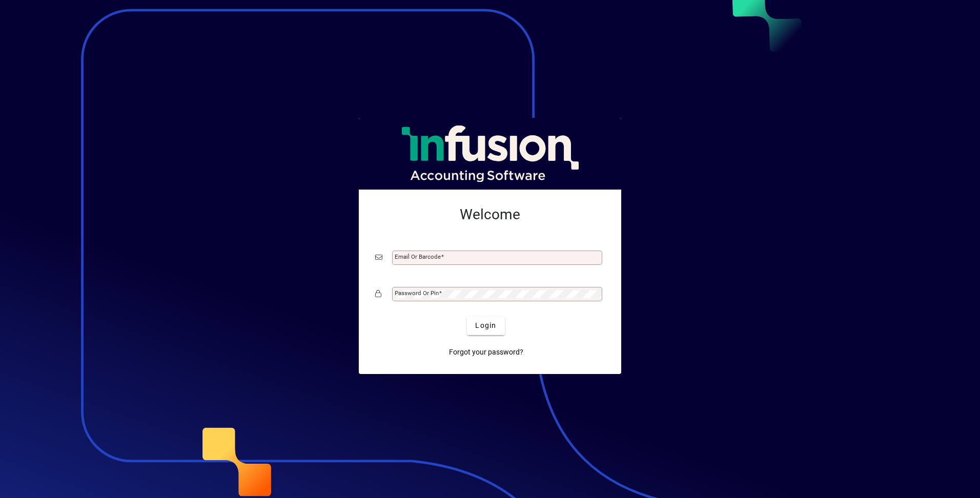  I want to click on mat-label: Password or Pin, so click(417, 293).